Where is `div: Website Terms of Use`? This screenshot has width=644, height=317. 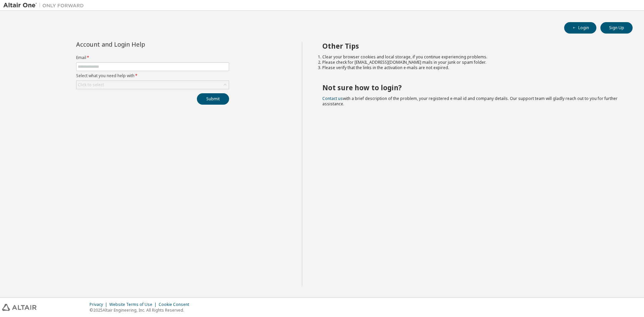
div: Website Terms of Use is located at coordinates (134, 304).